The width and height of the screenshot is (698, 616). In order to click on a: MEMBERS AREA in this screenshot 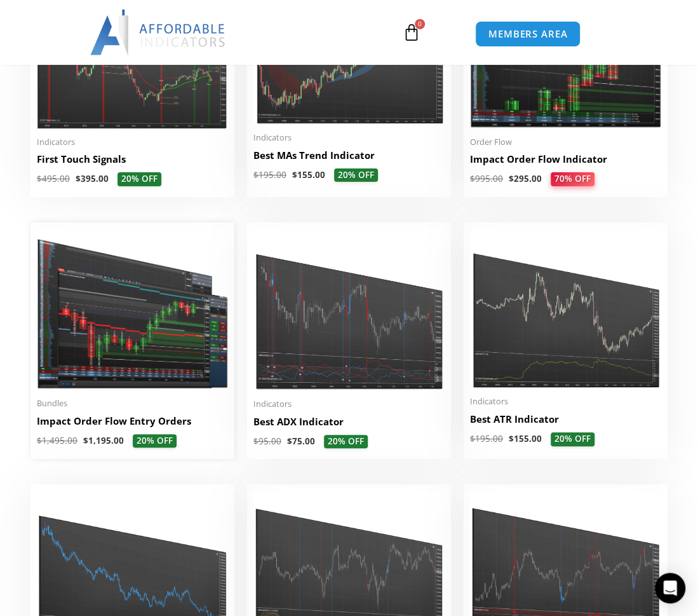, I will do `click(528, 34)`.